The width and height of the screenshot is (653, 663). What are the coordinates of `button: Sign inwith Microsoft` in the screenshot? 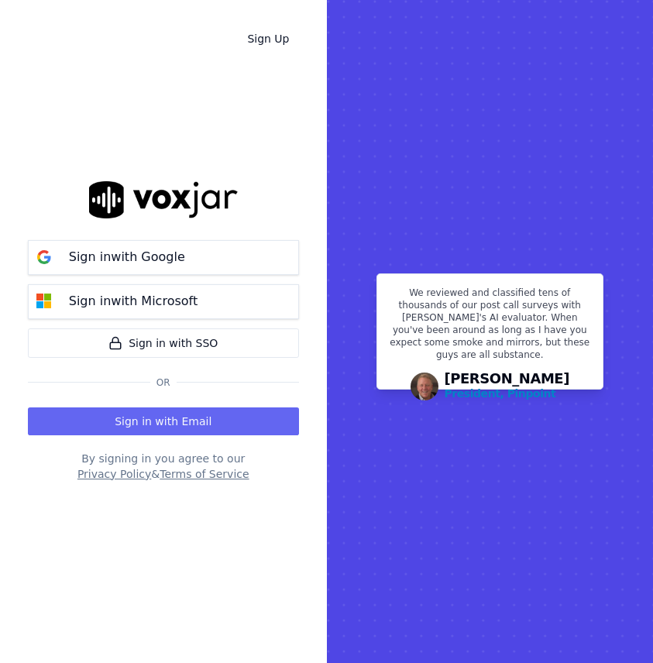 It's located at (164, 301).